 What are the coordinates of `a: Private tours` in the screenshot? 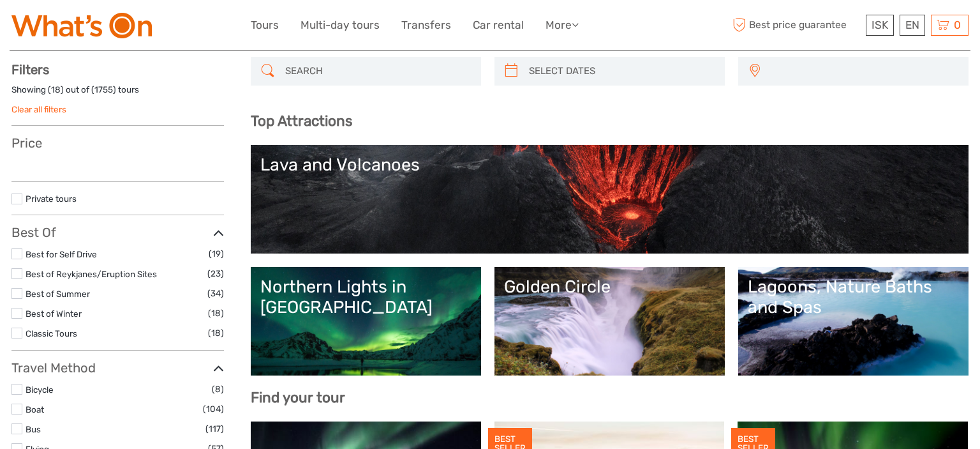 It's located at (51, 198).